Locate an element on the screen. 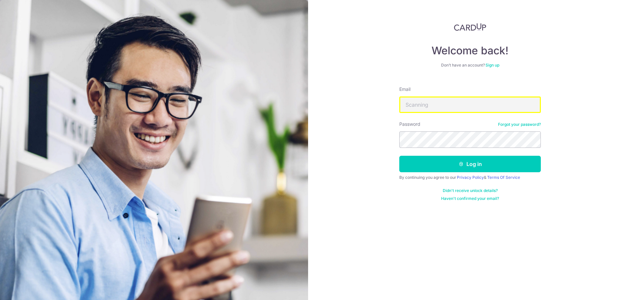  h4: Welcome back! is located at coordinates (470, 51).